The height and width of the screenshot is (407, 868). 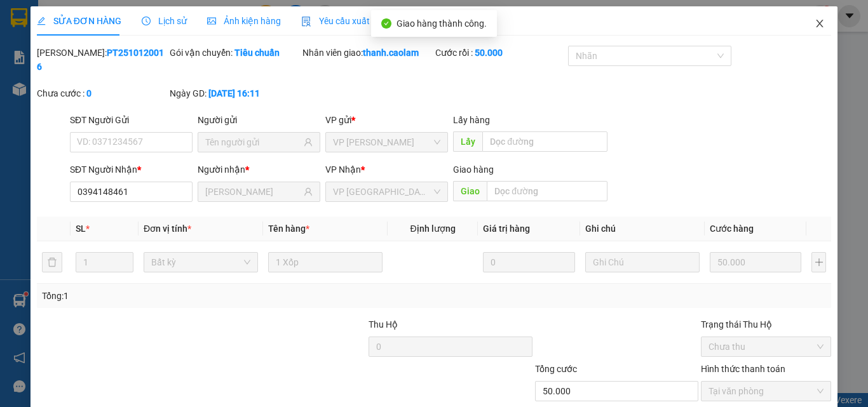 I want to click on div: Gói vận chuyển:, so click(x=235, y=52).